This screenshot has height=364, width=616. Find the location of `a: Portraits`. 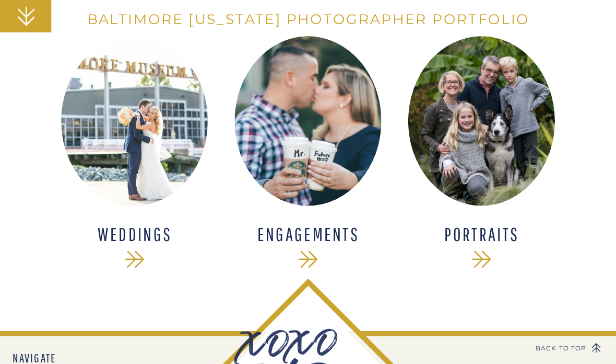

a: Portraits is located at coordinates (483, 235).